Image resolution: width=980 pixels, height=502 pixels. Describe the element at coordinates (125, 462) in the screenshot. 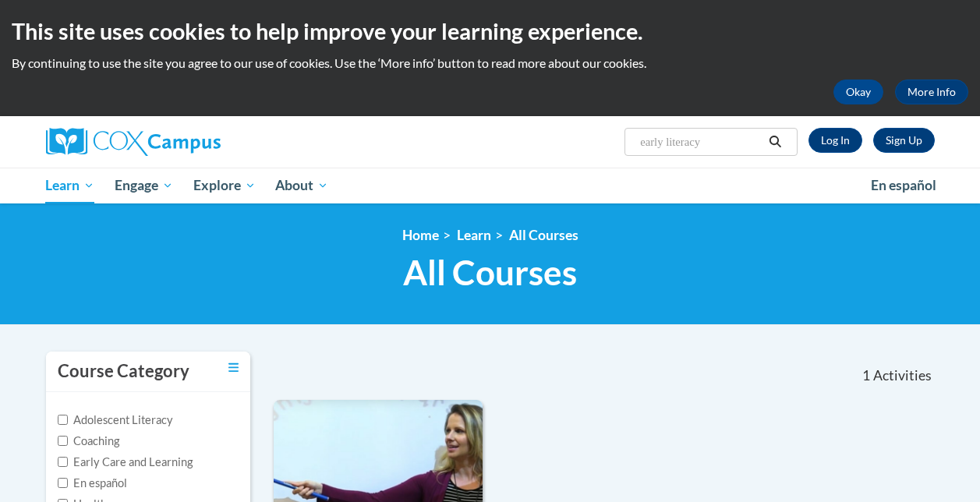

I see `label: Early Care and Learning` at that location.